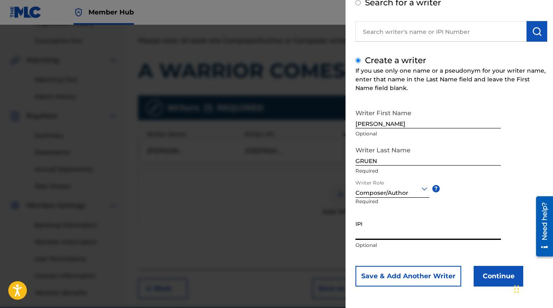 The image size is (553, 308). I want to click on span: Member Hub, so click(111, 12).